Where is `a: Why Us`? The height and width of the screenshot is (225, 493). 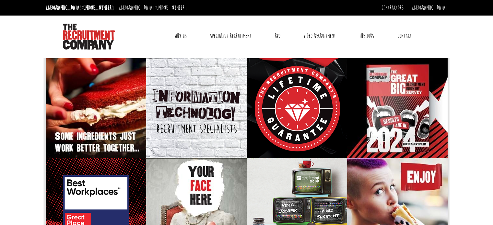
a: Why Us is located at coordinates (181, 36).